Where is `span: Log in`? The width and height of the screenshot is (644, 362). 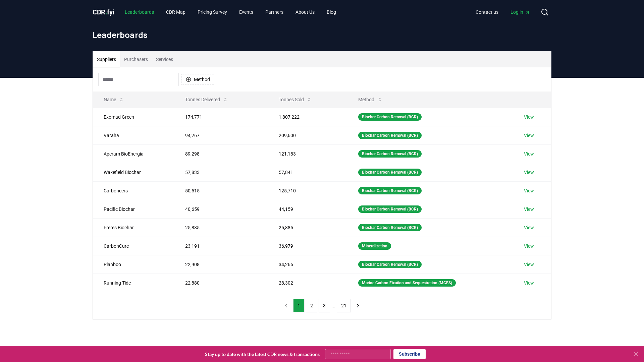
span: Log in is located at coordinates (520, 12).